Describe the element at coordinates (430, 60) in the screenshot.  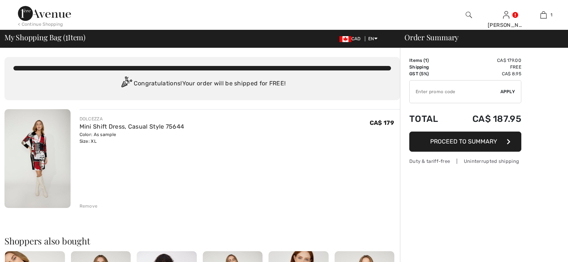
I see `td: Items ( )` at that location.